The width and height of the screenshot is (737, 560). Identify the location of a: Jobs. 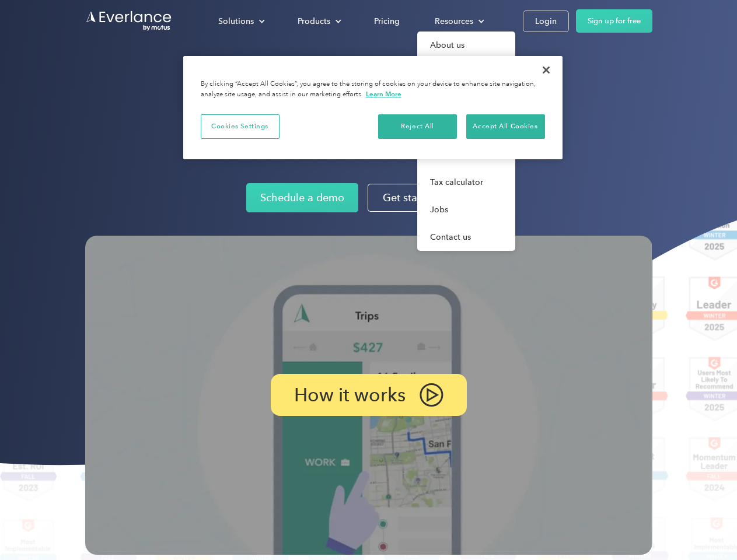
(467, 209).